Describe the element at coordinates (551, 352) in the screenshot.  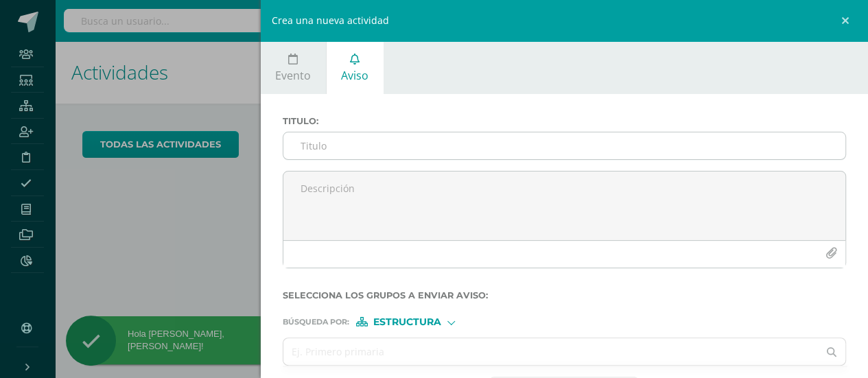
I see `input: Ej. Primero primaria` at that location.